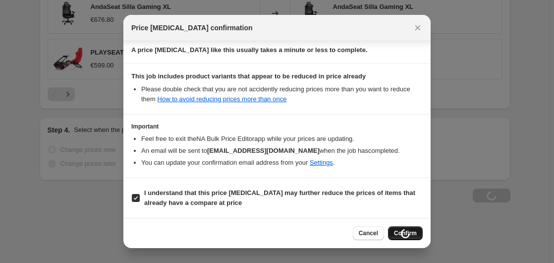 The height and width of the screenshot is (263, 554). I want to click on b: This job includes product variants that appear to be reduced in price already, so click(248, 76).